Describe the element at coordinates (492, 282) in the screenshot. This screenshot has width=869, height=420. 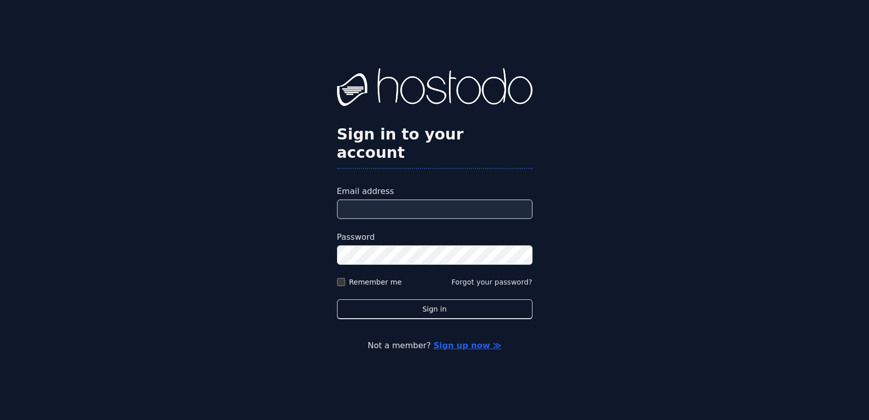
I see `button: Forgot your password?` at that location.